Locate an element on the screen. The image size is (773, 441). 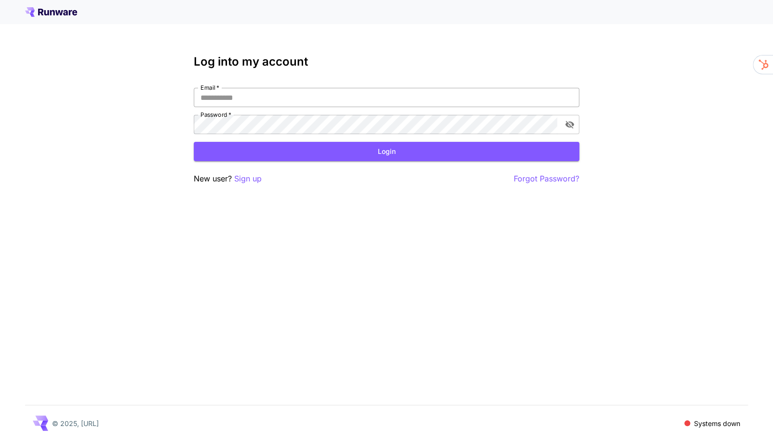
p: Systems down is located at coordinates (717, 423).